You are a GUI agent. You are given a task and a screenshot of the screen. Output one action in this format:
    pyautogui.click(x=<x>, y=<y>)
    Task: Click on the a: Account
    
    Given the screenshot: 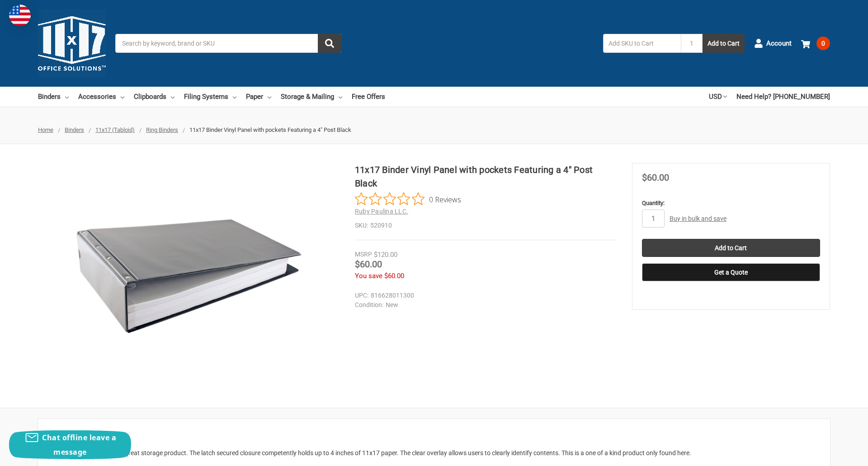 What is the action you would take?
    pyautogui.click(x=773, y=44)
    